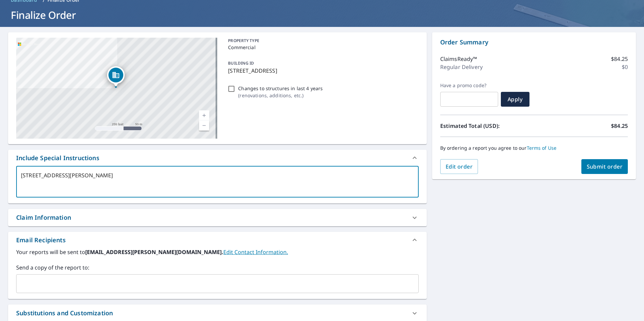  I want to click on h1: Finalize Order, so click(322, 15).